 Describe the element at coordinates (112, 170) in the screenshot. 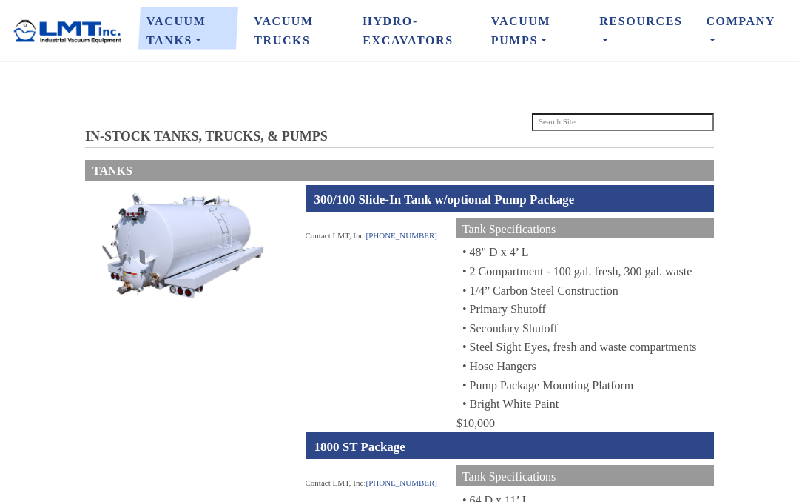

I see `span: TANKS` at that location.